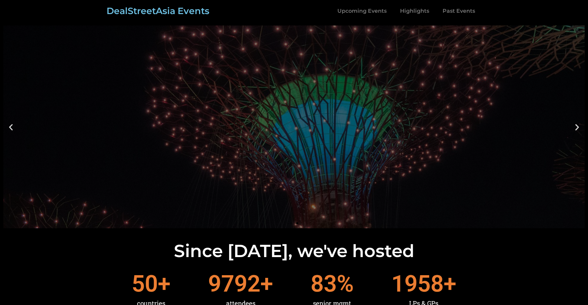 This screenshot has width=588, height=305. What do you see at coordinates (11, 127) in the screenshot?
I see `div: Previous slide` at bounding box center [11, 127].